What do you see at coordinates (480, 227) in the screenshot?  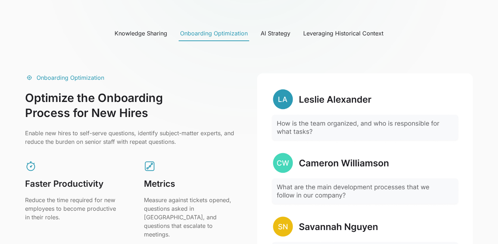 I see `div: Chat Widget` at bounding box center [480, 227].